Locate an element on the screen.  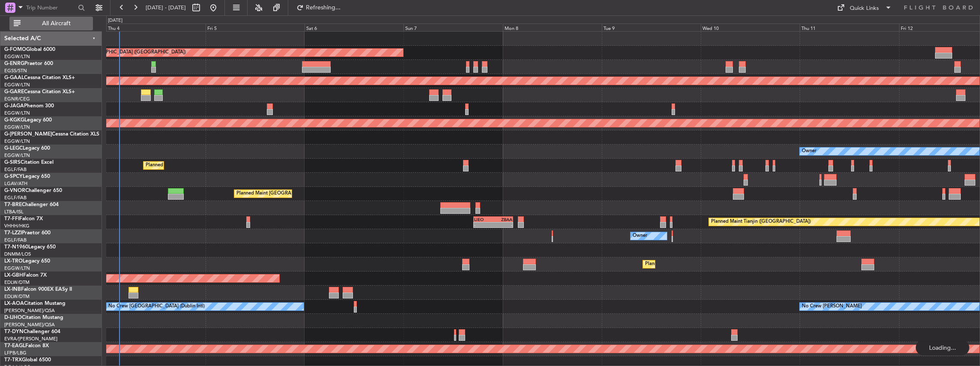
a: T7-EAGLFalcon 8X is located at coordinates (27, 346).